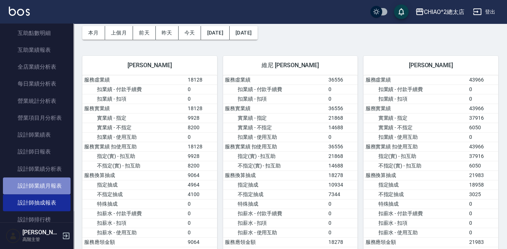 This screenshot has width=507, height=249. I want to click on td: 8200, so click(201, 166).